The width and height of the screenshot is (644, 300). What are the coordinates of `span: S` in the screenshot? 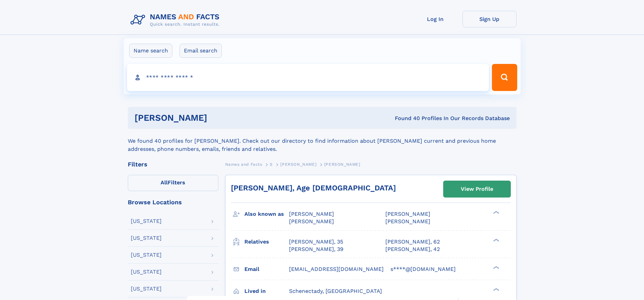 It's located at (271, 165).